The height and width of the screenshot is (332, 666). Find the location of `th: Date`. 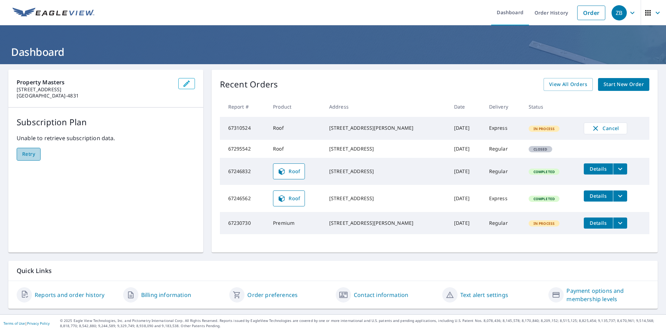

th: Date is located at coordinates (466, 106).